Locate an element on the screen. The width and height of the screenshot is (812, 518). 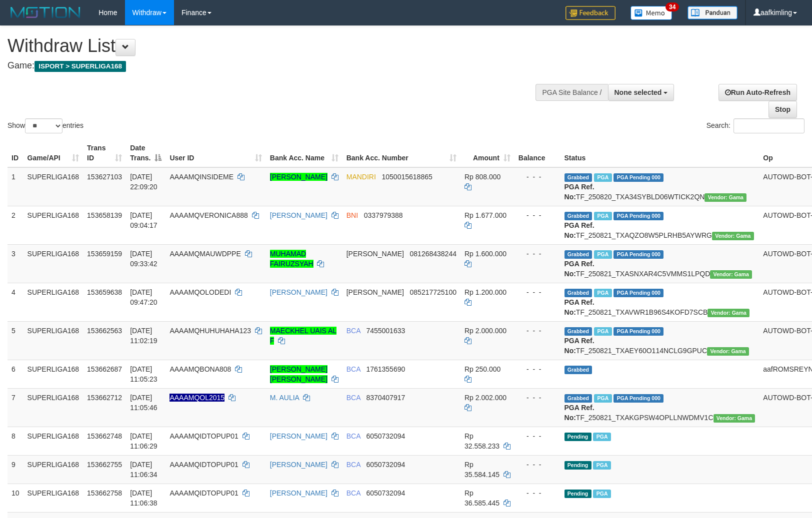
th: Game/API: activate to sort column ascending is located at coordinates (54, 153).